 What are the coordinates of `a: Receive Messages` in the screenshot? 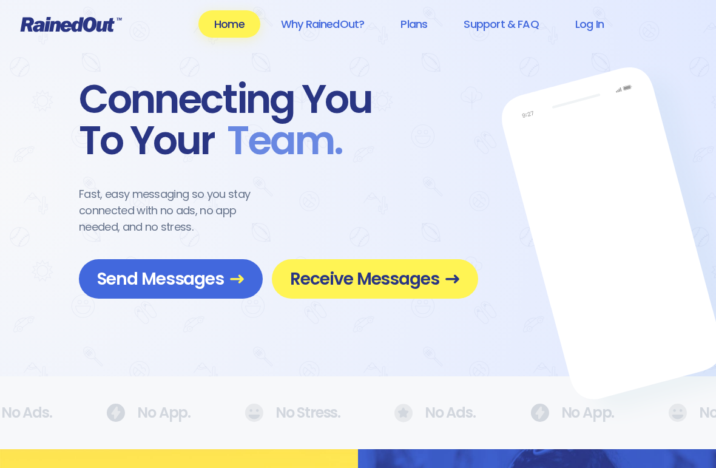 It's located at (375, 278).